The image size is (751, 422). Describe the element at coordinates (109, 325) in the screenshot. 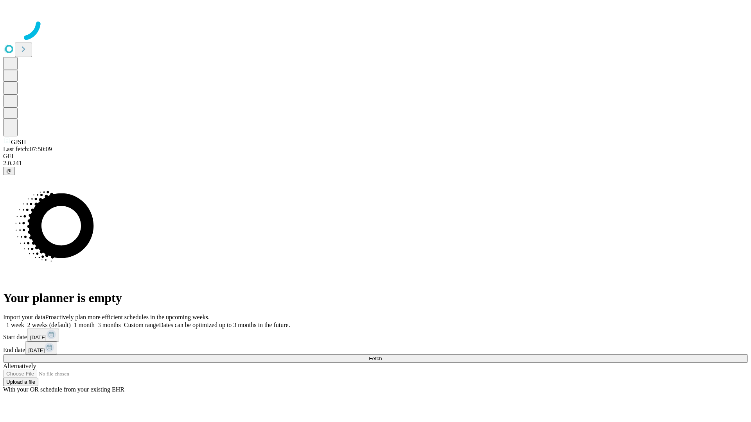

I see `span: 3 months` at that location.